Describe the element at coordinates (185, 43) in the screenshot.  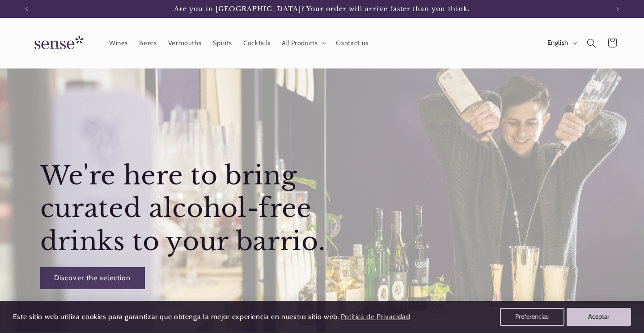
I see `a: Vermouths` at that location.